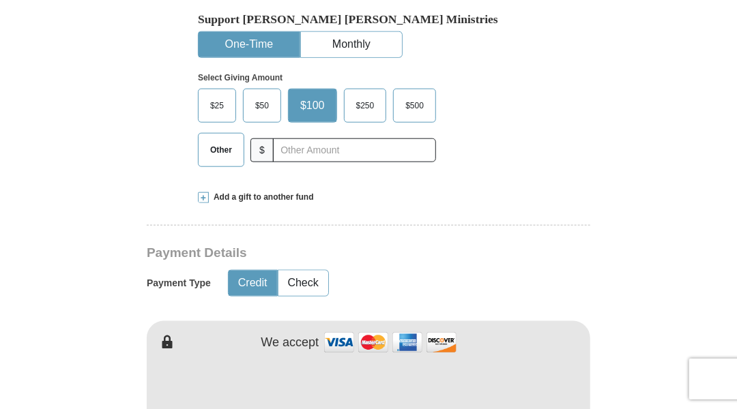 The width and height of the screenshot is (737, 409). Describe the element at coordinates (351, 44) in the screenshot. I see `button: Monthly` at that location.